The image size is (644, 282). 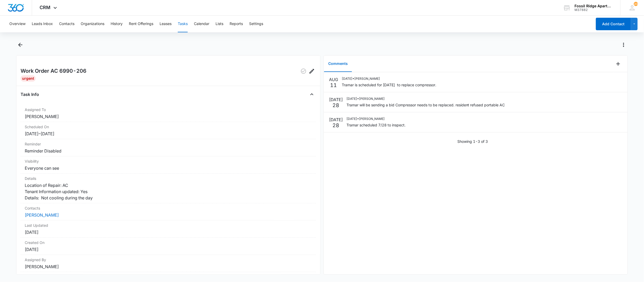 What do you see at coordinates (636, 4) in the screenshot?
I see `span: 23` at bounding box center [636, 4].